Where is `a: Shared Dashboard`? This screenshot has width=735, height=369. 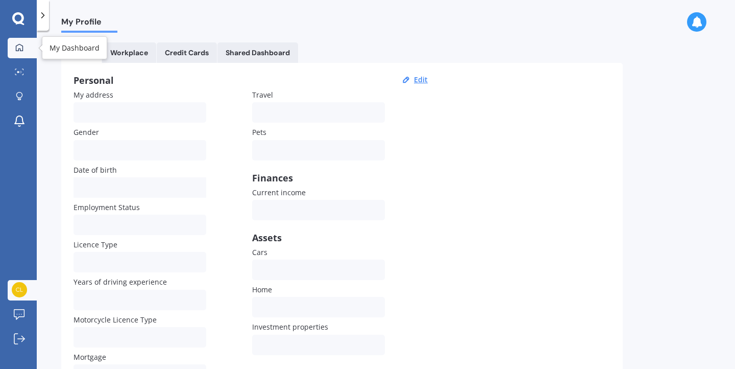 a: Shared Dashboard is located at coordinates (258, 53).